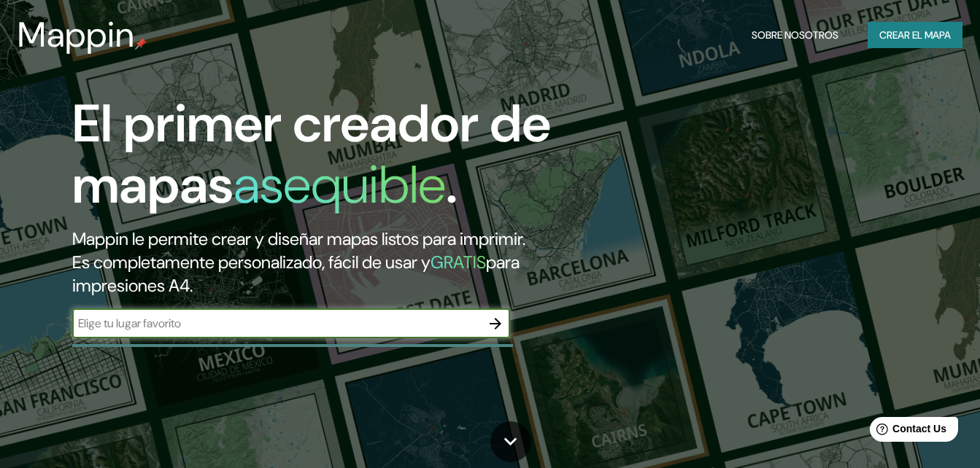 Image resolution: width=980 pixels, height=468 pixels. Describe the element at coordinates (915, 35) in the screenshot. I see `button: Crear el mapa` at that location.